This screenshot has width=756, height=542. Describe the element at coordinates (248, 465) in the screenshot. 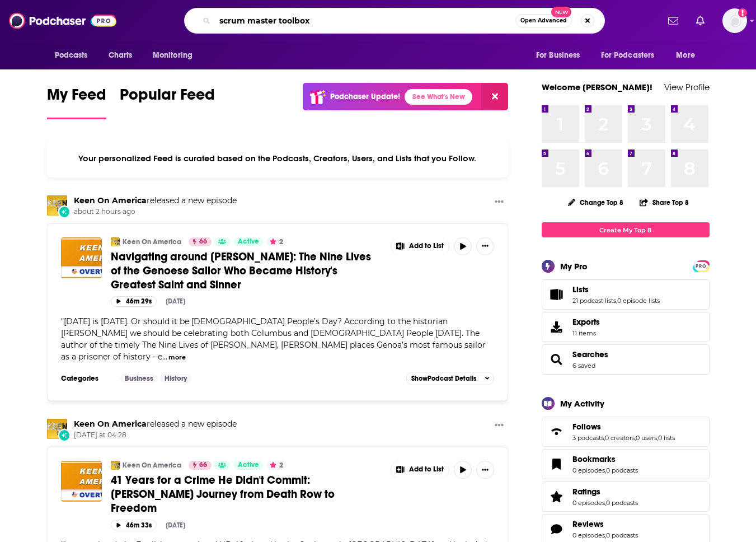

I see `span: Active` at that location.